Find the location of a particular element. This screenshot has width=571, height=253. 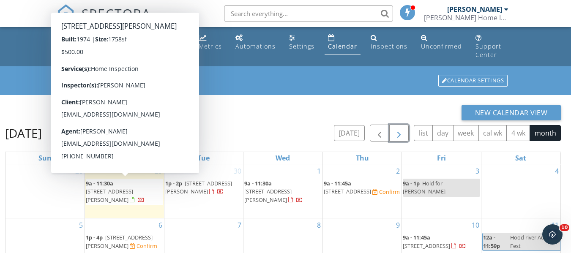

div: Templates is located at coordinates (127, 46).